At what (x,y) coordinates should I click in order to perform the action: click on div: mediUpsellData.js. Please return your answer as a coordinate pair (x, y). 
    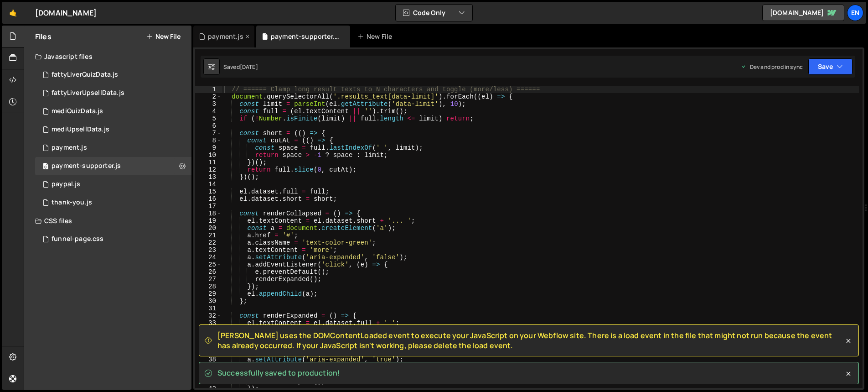
    Looking at the image, I should click on (80, 130).